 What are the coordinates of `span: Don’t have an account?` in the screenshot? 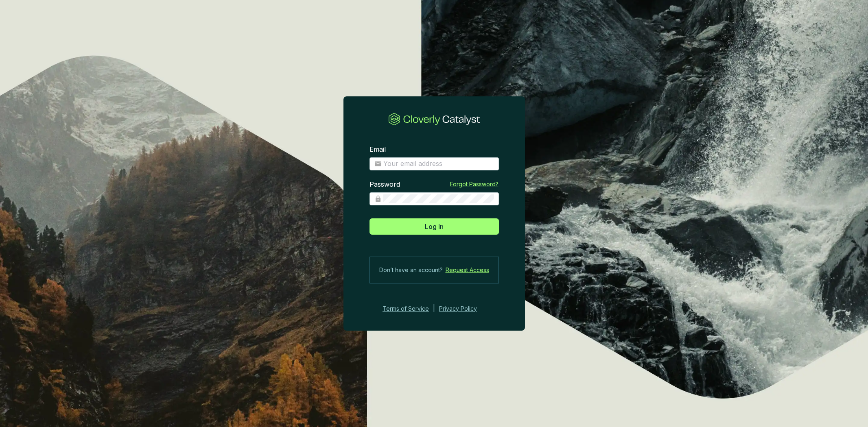 It's located at (411, 270).